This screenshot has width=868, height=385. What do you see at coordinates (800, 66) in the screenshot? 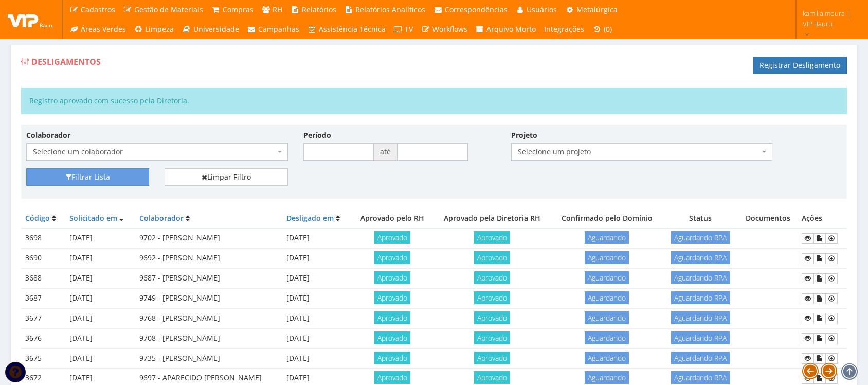
I see `a: Registrar Desligamento` at bounding box center [800, 66].